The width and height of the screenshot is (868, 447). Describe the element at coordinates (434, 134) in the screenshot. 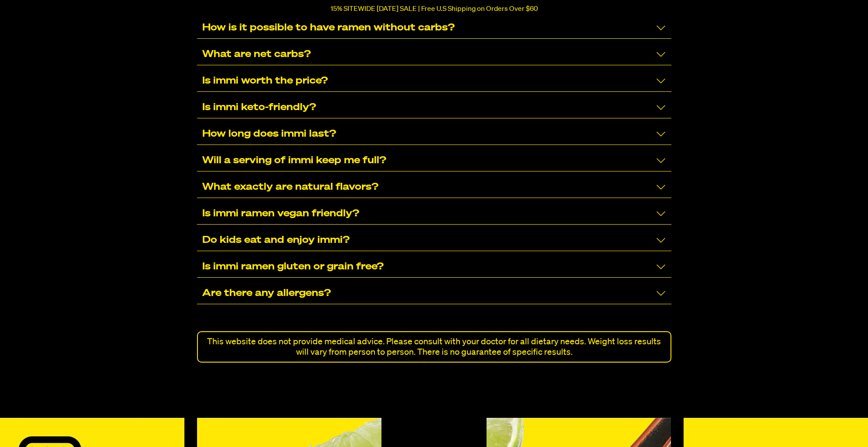

I see `div: How long does immi last?` at that location.